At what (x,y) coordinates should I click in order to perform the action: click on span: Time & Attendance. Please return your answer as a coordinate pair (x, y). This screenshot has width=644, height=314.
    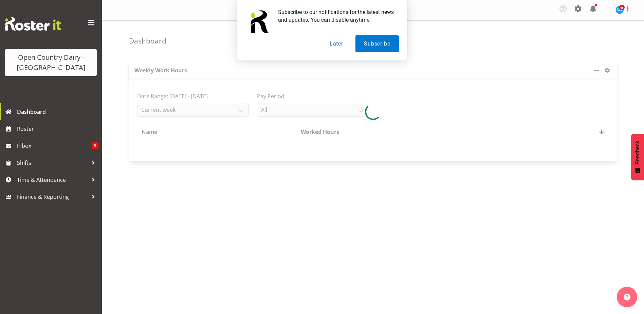
    Looking at the image, I should click on (52, 180).